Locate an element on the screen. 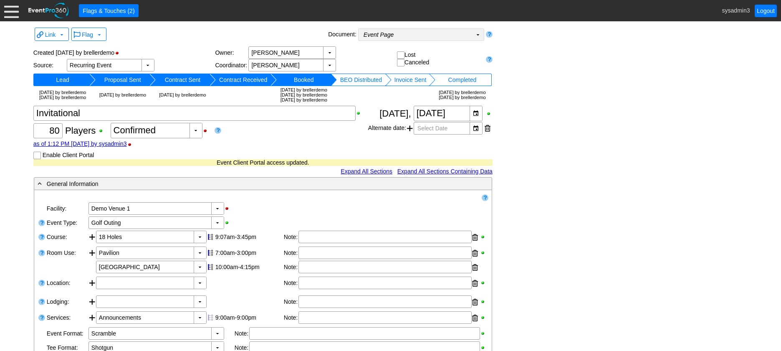 This screenshot has height=351, width=781. a: Expand All Sections Containing Data is located at coordinates (445, 171).